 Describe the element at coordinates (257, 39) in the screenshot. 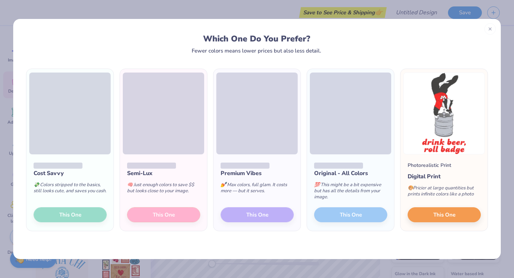

I see `div: Which One Do You Prefer?` at that location.